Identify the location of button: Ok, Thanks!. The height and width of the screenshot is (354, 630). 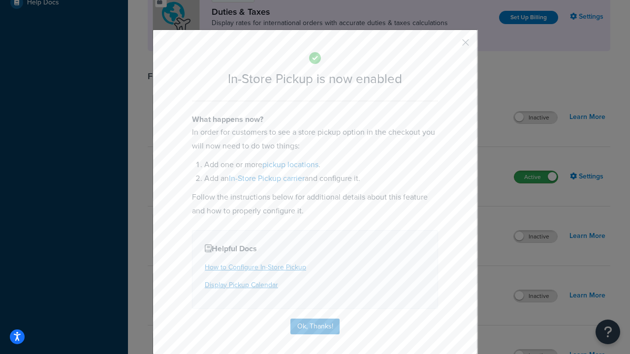
(315, 327).